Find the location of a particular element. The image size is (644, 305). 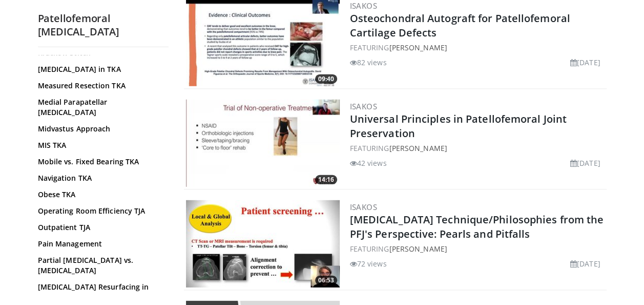

a: 06:53 is located at coordinates (263, 244).